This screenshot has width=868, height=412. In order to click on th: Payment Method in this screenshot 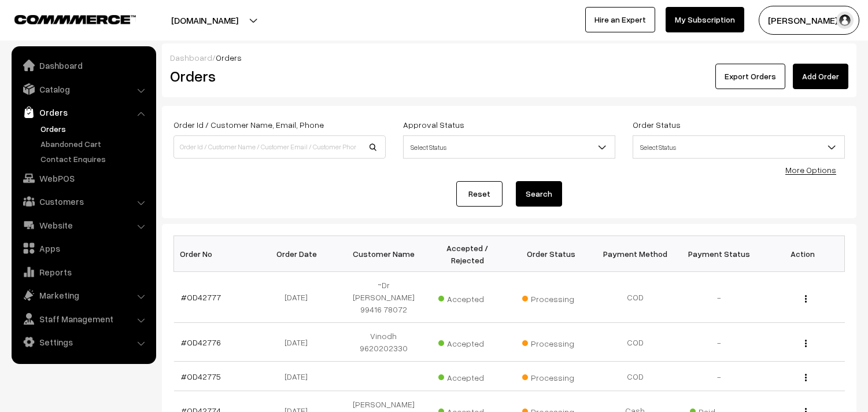, I will do `click(634, 254)`.